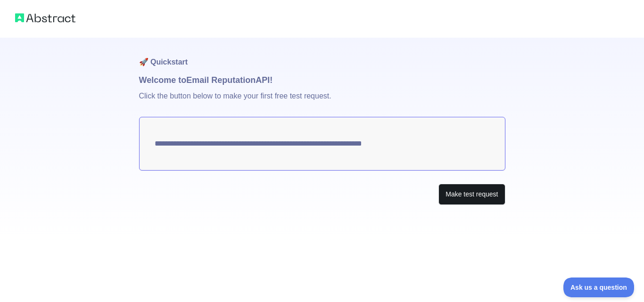 This screenshot has height=302, width=644. What do you see at coordinates (322, 80) in the screenshot?
I see `h1: Welcome to Email Reputation API!` at bounding box center [322, 80].